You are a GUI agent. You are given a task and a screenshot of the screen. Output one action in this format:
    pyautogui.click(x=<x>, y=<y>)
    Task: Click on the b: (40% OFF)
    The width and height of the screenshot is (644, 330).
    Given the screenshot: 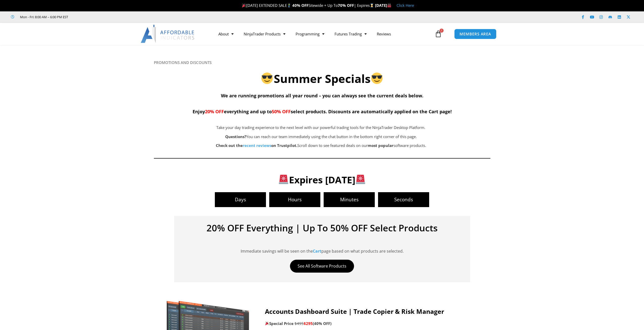 What is the action you would take?
    pyautogui.click(x=322, y=323)
    